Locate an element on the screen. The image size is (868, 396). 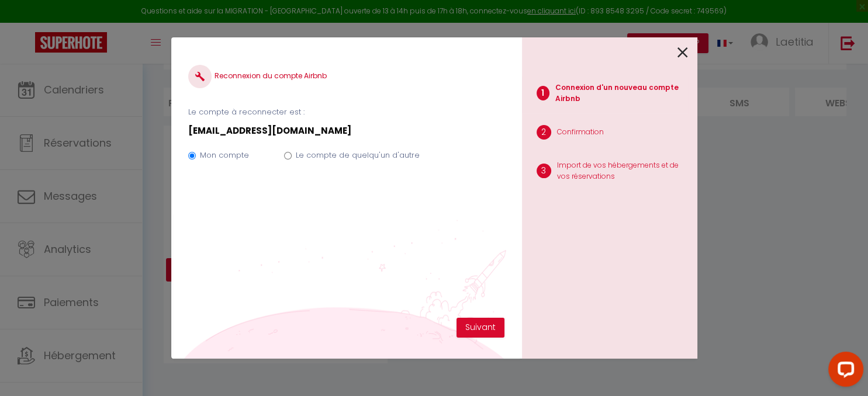
p: Confirmation is located at coordinates (580, 132).